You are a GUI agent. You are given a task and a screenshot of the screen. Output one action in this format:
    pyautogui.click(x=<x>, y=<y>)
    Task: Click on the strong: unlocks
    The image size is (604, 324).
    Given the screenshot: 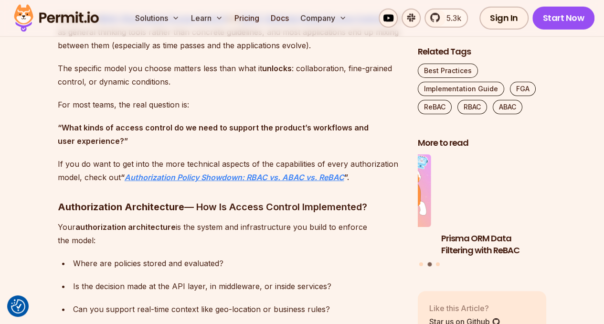 What is the action you would take?
    pyautogui.click(x=277, y=68)
    